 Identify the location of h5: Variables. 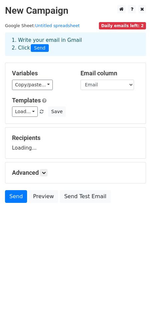
(41, 73).